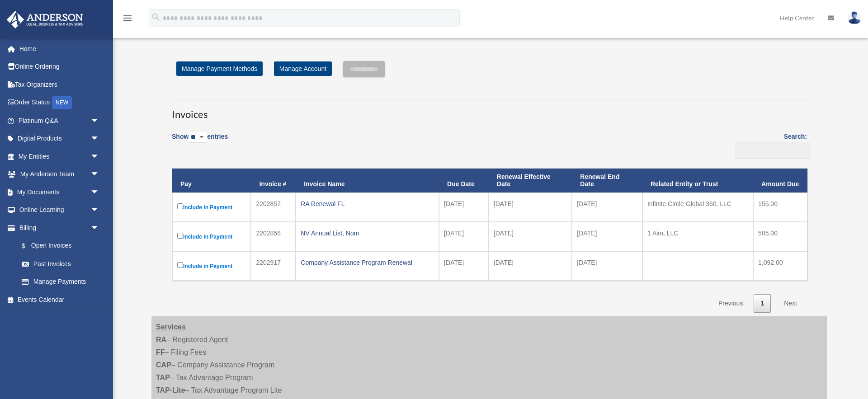 The image size is (868, 399). Describe the element at coordinates (127, 18) in the screenshot. I see `i: menu` at that location.